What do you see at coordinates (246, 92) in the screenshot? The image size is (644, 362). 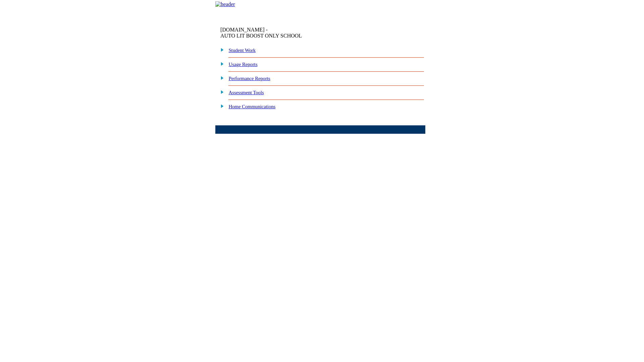 I see `a: Assessment Tools` at bounding box center [246, 92].